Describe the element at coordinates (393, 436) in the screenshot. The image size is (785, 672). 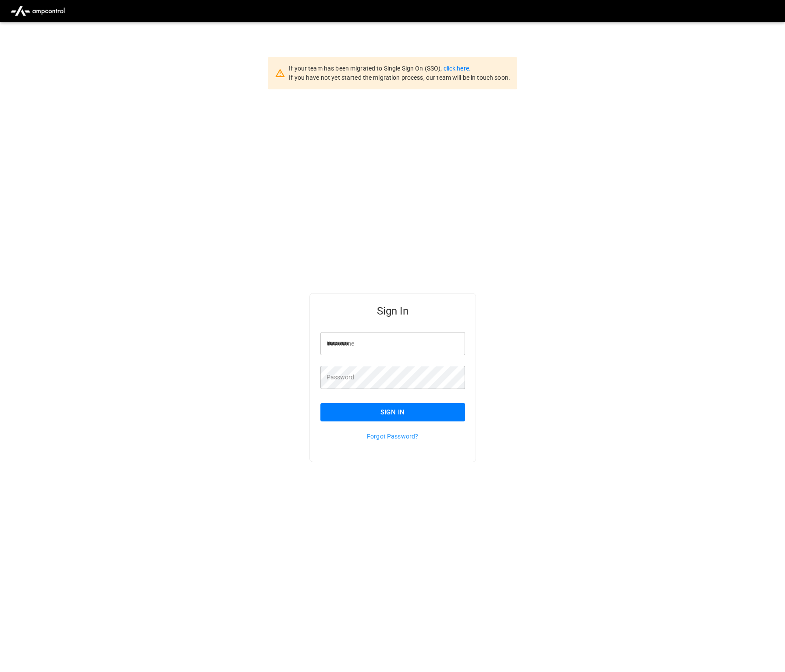
I see `p: Forgot Password?` at that location.